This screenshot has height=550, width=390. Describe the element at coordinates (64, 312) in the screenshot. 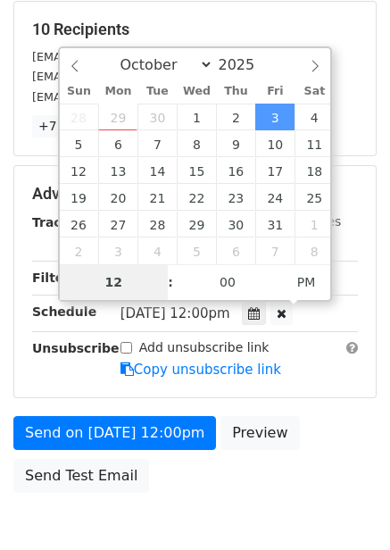

I see `strong: Schedule` at that location.